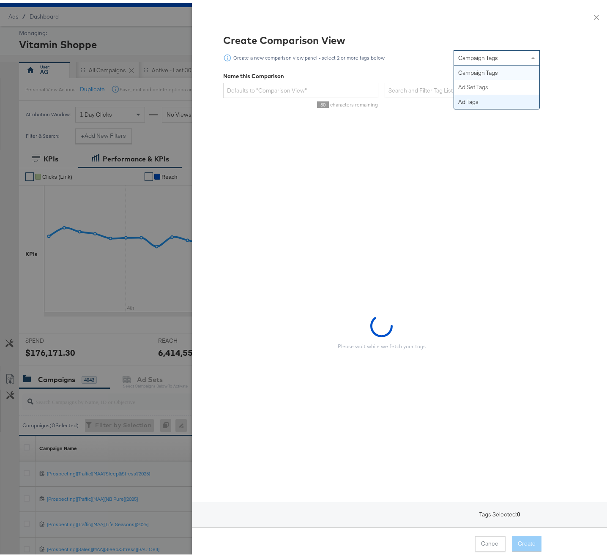  Describe the element at coordinates (381, 37) in the screenshot. I see `div: Create Comparison View` at that location.